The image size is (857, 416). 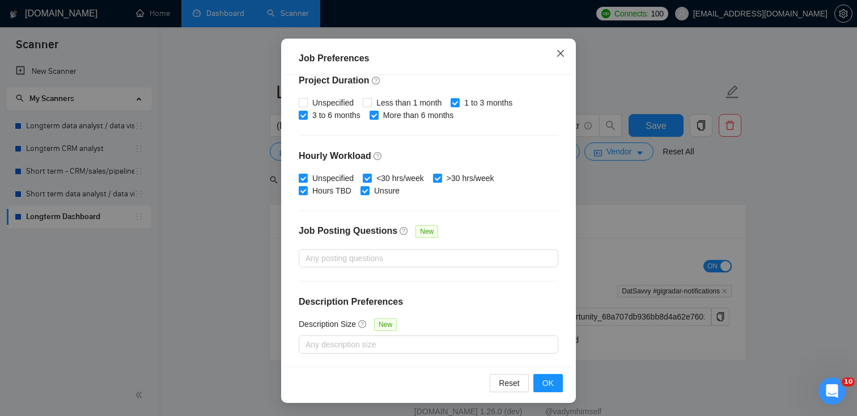 What do you see at coordinates (327, 324) in the screenshot?
I see `h5: Description Size` at bounding box center [327, 324].